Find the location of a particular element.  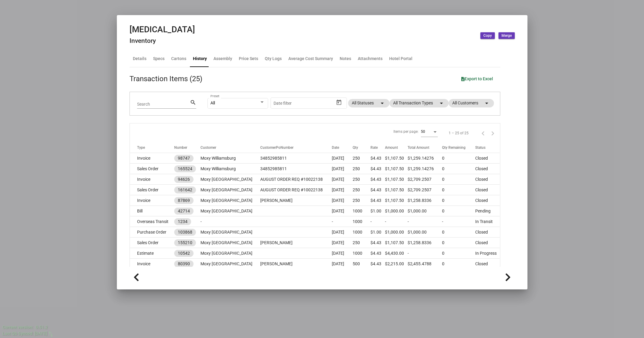

div: 1 – 25 of 25 is located at coordinates (459, 133).